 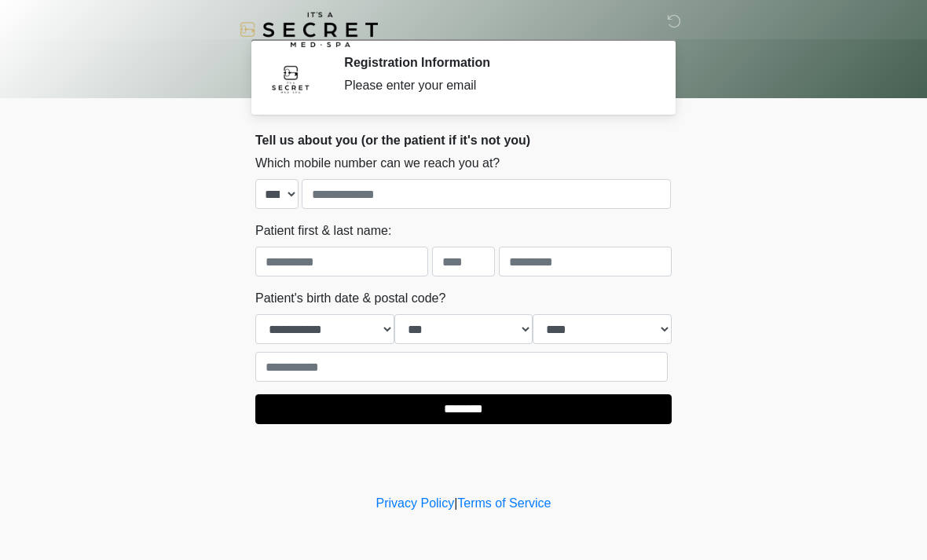 What do you see at coordinates (496, 62) in the screenshot?
I see `h2: Registration Information` at bounding box center [496, 62].